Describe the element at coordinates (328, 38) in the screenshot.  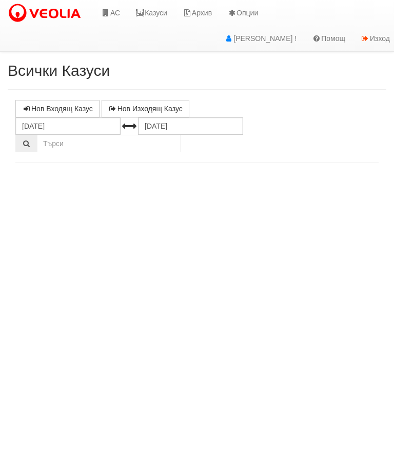
I see `a: Помощ` at that location.